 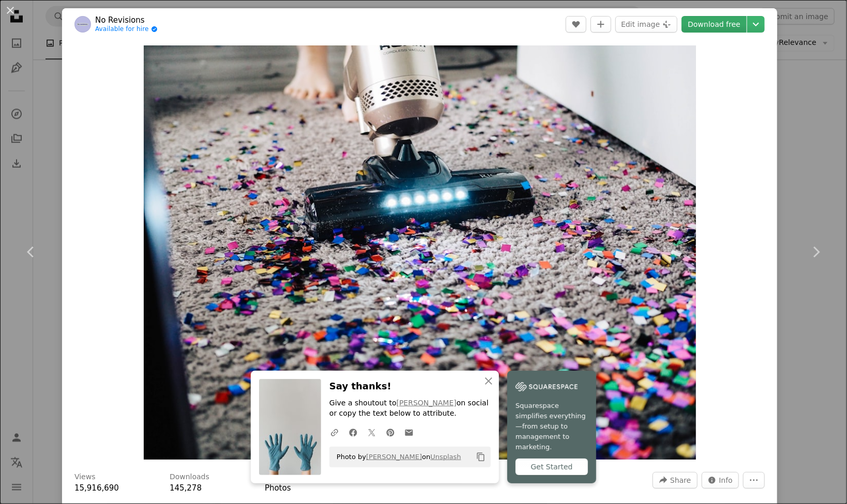 What do you see at coordinates (82, 24) in the screenshot?
I see `a: Go to No Revisions's profile` at bounding box center [82, 24].